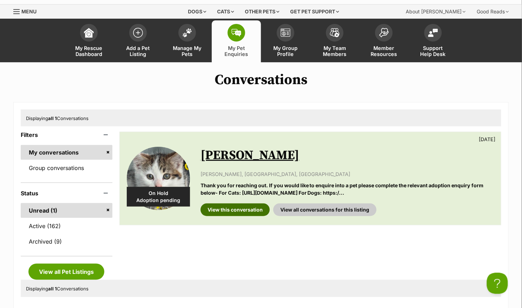 The image size is (522, 308). What do you see at coordinates (66, 271) in the screenshot?
I see `a: View all Pet Listings` at bounding box center [66, 271].